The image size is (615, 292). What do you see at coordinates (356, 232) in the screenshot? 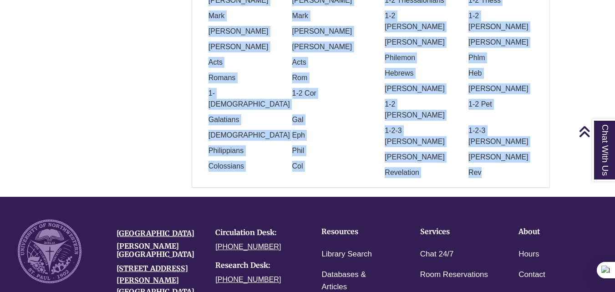
I see `h4: Resources` at bounding box center [356, 232].